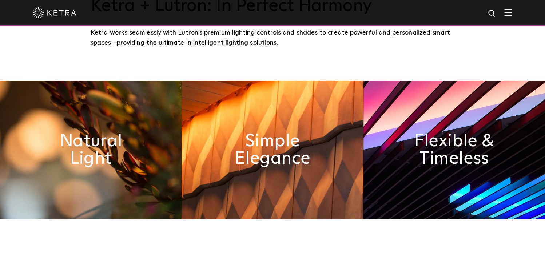  What do you see at coordinates (272, 150) in the screenshot?
I see `img: simple_elegance` at bounding box center [272, 150].